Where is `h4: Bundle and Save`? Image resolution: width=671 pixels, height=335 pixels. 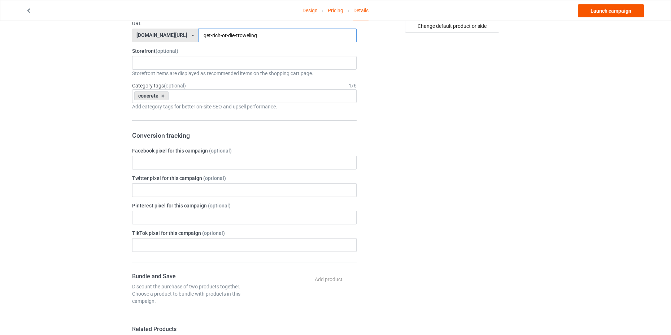 h4: Bundle and Save is located at coordinates (187, 276).